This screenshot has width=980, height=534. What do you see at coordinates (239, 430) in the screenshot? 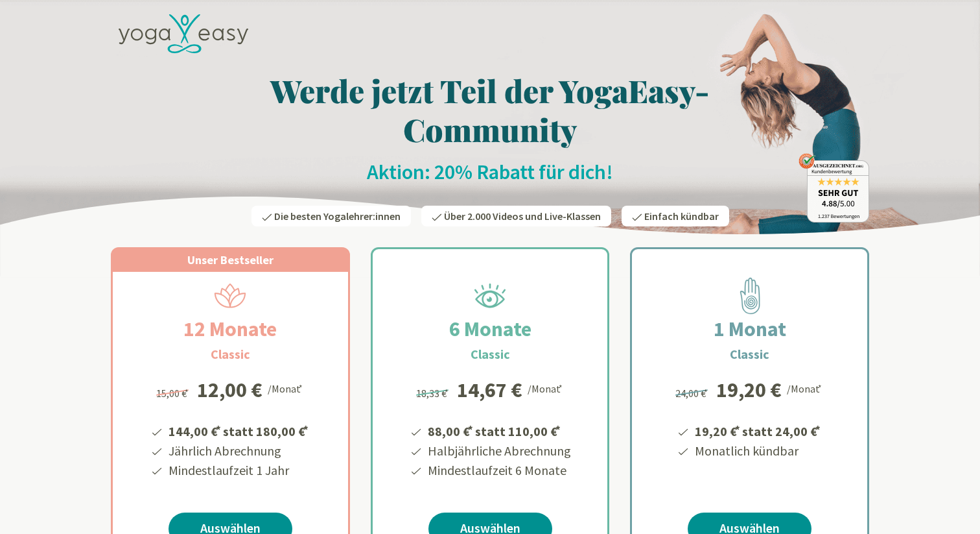
I see `li: 144,00 € statt 180,00 €` at bounding box center [239, 430].